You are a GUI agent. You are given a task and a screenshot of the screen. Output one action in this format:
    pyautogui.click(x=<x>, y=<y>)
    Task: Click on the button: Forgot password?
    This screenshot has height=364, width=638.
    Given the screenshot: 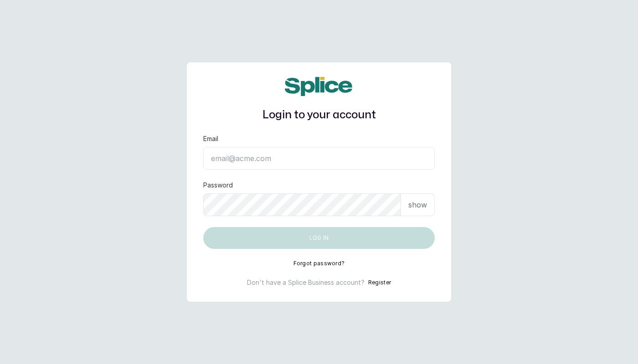 What is the action you would take?
    pyautogui.click(x=319, y=264)
    